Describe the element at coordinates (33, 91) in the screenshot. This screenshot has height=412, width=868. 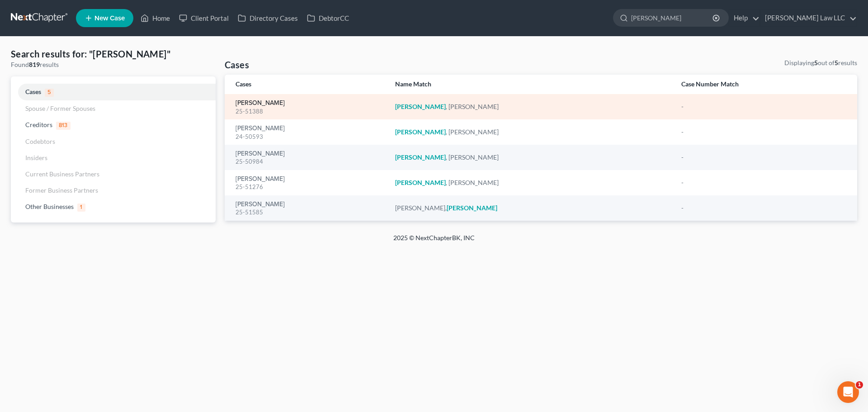
I see `span: Cases` at that location.